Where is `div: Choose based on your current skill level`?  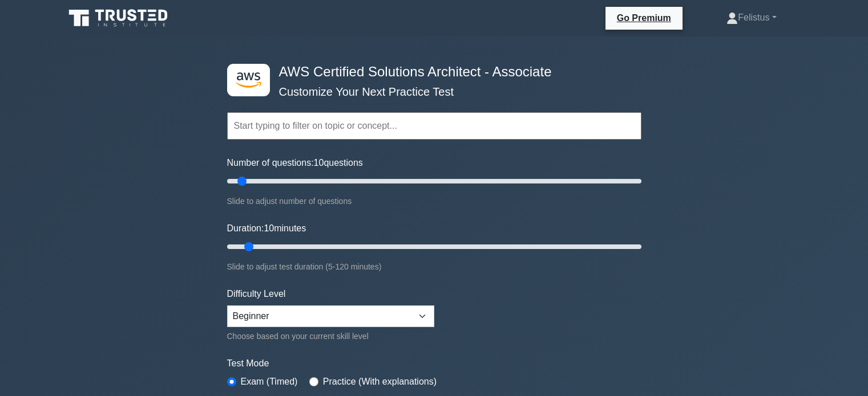 div: Choose based on your current skill level is located at coordinates (330, 336).